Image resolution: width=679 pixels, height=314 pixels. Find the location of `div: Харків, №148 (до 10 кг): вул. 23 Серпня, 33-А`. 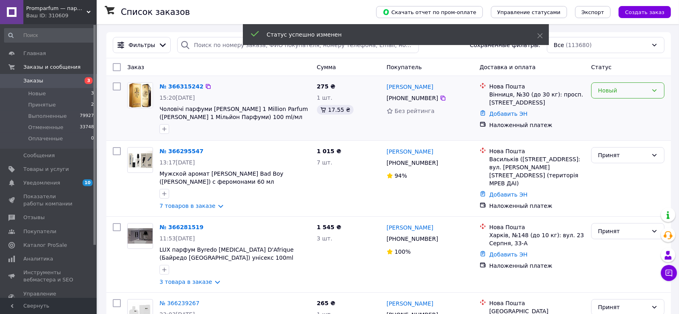

div: Харків, №148 (до 10 кг): вул. 23 Серпня, 33-А is located at coordinates (537, 240).